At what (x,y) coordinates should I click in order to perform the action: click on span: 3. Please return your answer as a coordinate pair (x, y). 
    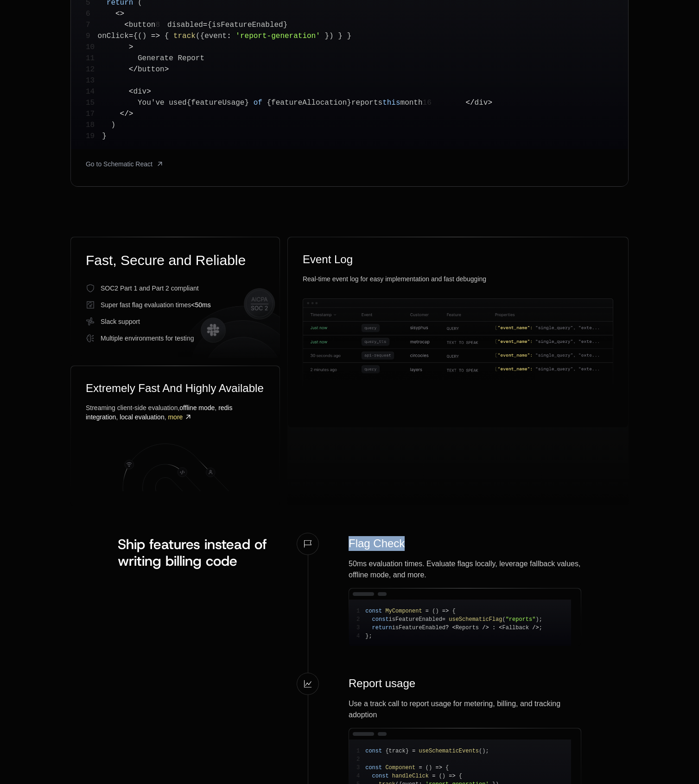
    Looking at the image, I should click on (361, 628).